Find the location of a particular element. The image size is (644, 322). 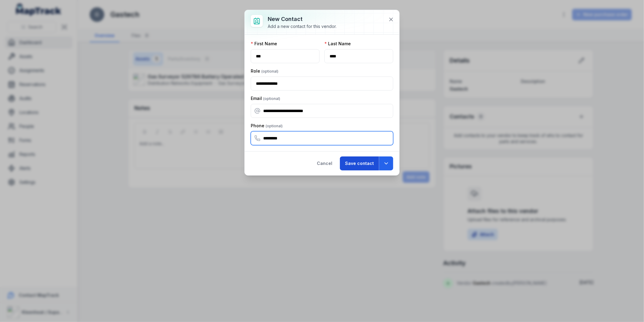

input: :rf6:-form-item-label is located at coordinates (359, 56).